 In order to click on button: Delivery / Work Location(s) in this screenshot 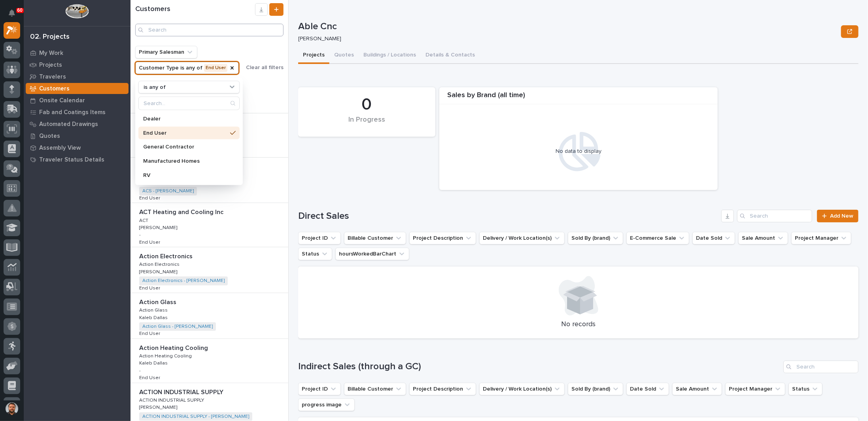, I will do `click(522, 390)`.